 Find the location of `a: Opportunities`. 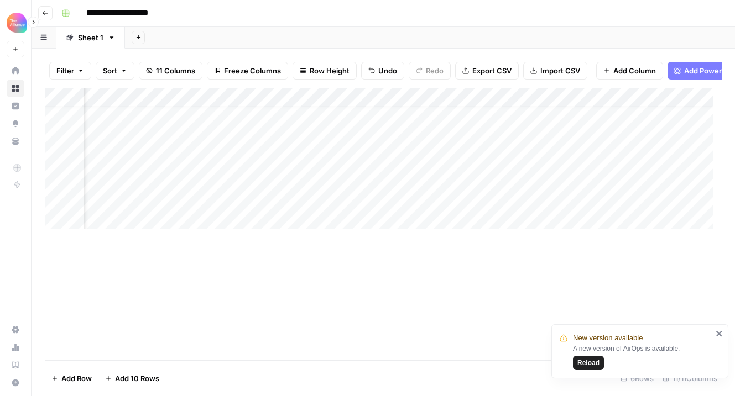

a: Opportunities is located at coordinates (15, 124).